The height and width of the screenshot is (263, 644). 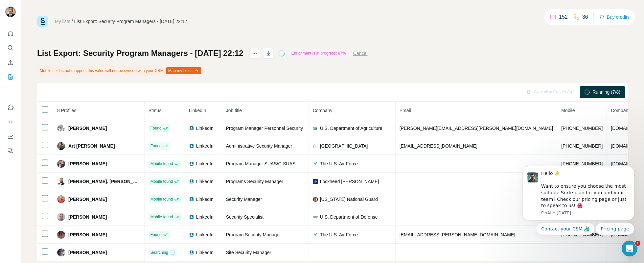 I want to click on a: My lists, so click(x=63, y=22).